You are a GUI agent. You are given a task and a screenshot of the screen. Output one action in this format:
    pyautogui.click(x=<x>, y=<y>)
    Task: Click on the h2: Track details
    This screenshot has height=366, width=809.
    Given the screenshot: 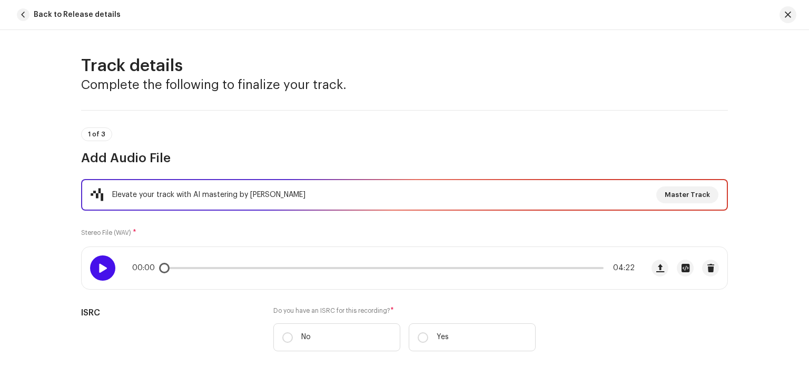 What is the action you would take?
    pyautogui.click(x=404, y=66)
    